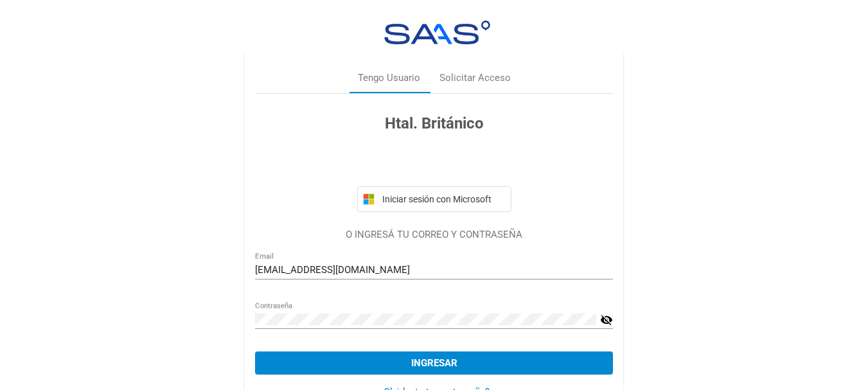 The width and height of the screenshot is (868, 390). I want to click on h3: Htal. Británico, so click(434, 123).